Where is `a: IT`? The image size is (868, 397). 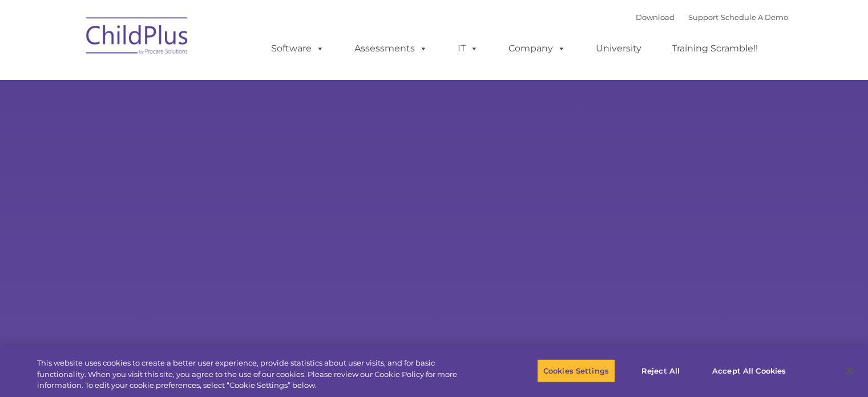
a: IT is located at coordinates (468, 49).